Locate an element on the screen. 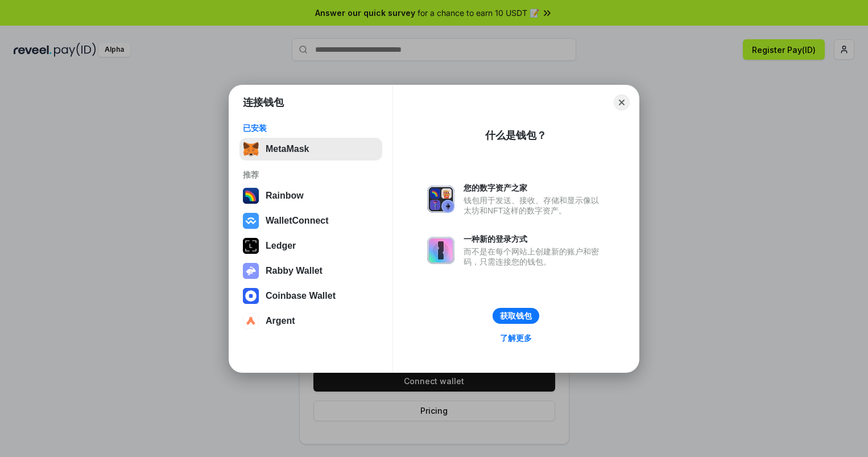 The width and height of the screenshot is (868, 457). div: 而不是在每个网站上创建新的账户和密码，只需连接您的钱包。 is located at coordinates (534, 257).